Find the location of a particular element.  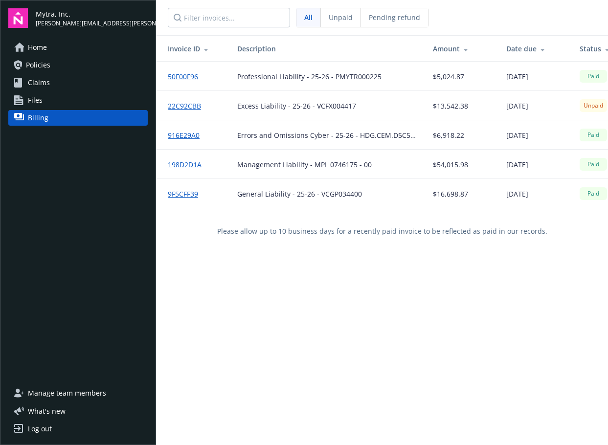

span: $16,698.87 is located at coordinates (450, 194).